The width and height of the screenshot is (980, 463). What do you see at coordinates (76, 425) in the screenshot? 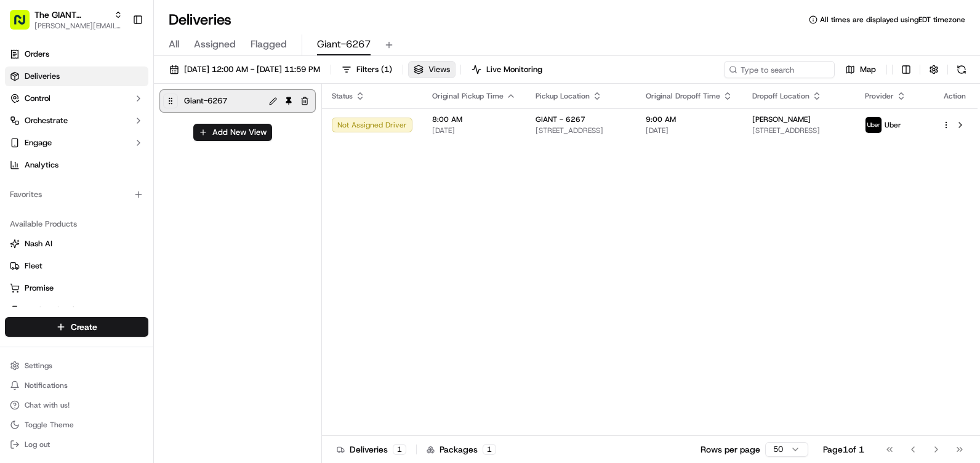
I see `button: Toggle Theme` at bounding box center [76, 425].